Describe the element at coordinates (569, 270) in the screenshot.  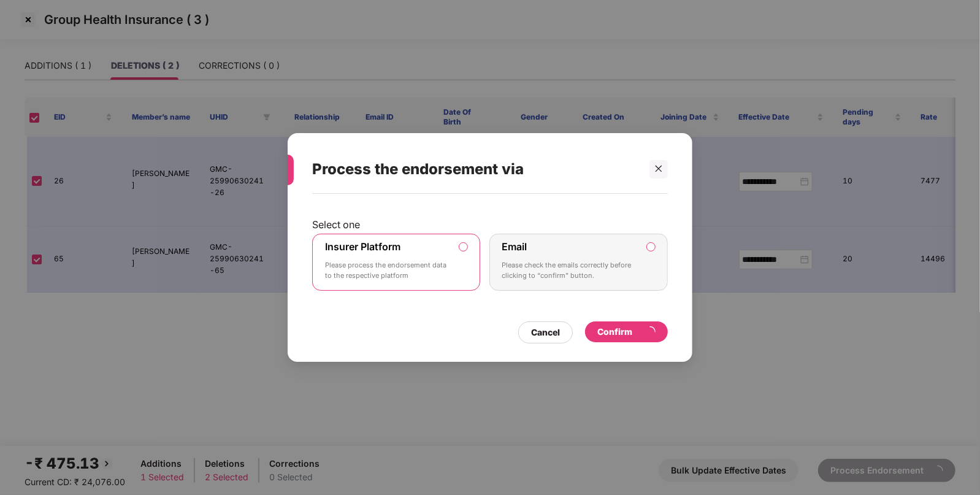
I see `p: Please check the emails correctly before clicking to “confirm” button.` at that location.